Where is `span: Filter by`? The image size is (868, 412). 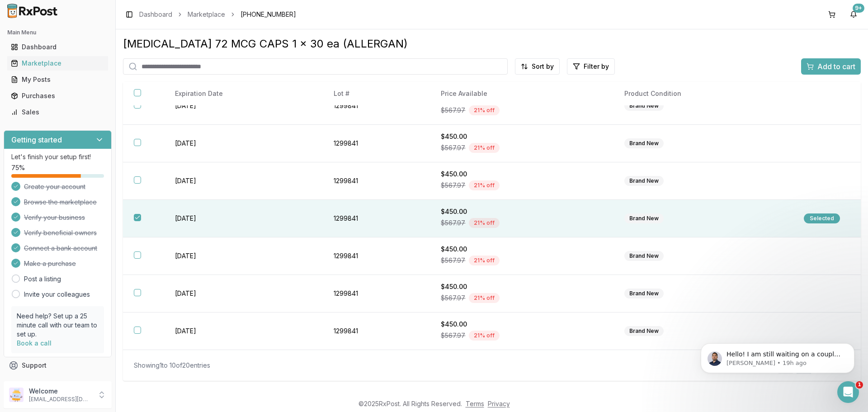 span: Filter by is located at coordinates (596, 66).